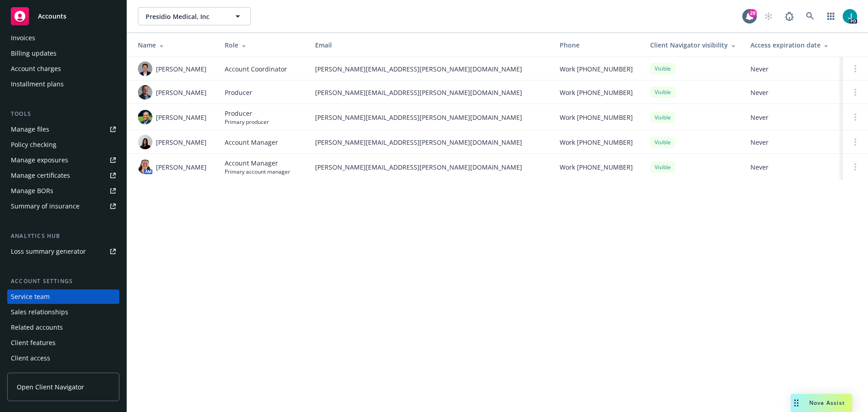  I want to click on a: Loss summary generator, so click(63, 251).